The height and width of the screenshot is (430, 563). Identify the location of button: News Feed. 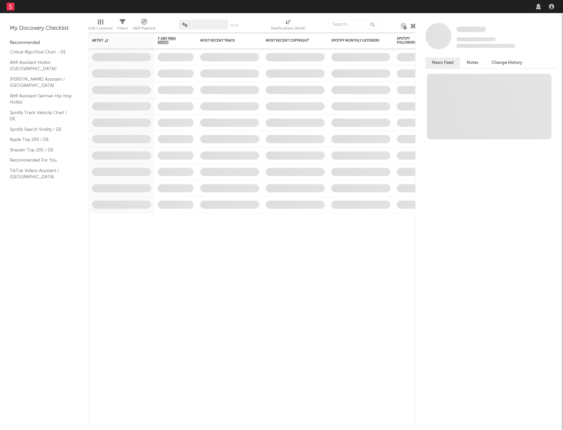
(443, 63).